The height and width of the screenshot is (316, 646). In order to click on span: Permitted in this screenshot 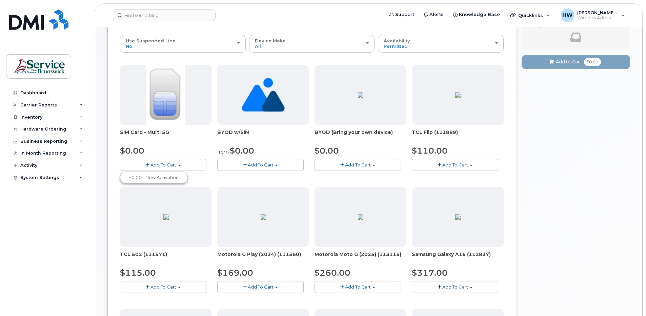, I will do `click(396, 46)`.